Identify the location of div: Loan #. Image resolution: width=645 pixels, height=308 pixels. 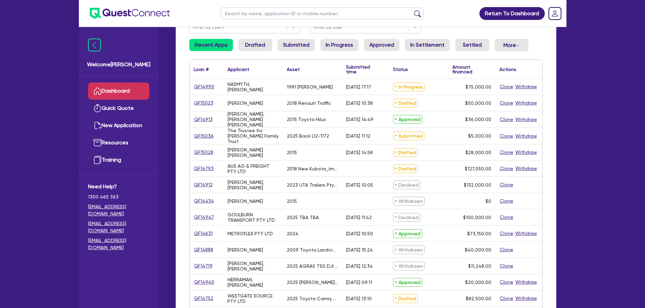
(201, 69).